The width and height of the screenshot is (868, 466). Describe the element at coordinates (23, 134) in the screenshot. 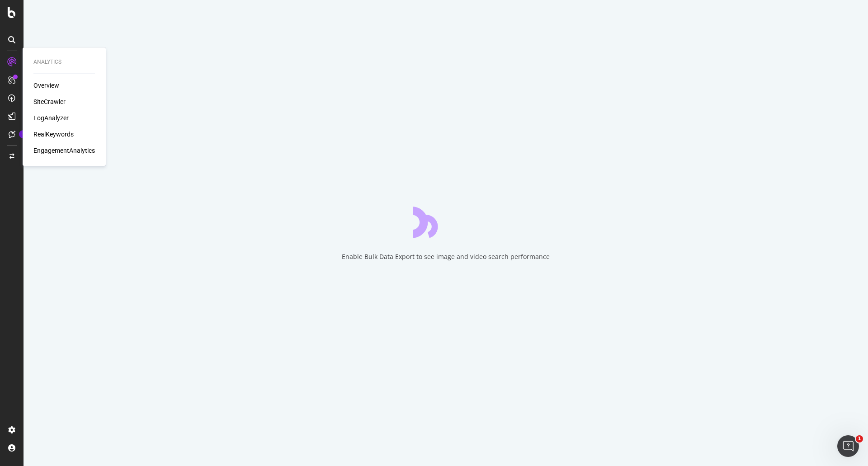

I see `div: Tooltip anchor` at that location.